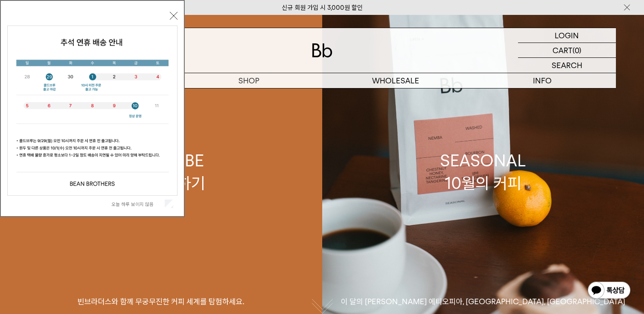  What do you see at coordinates (567, 65) in the screenshot?
I see `p: SEARCH` at bounding box center [567, 65].